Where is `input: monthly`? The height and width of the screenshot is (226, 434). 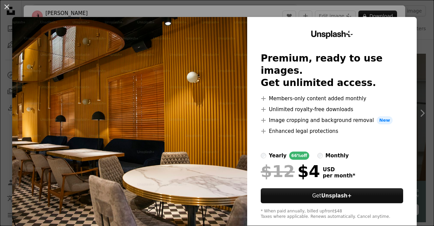 input: monthly is located at coordinates (320, 155).